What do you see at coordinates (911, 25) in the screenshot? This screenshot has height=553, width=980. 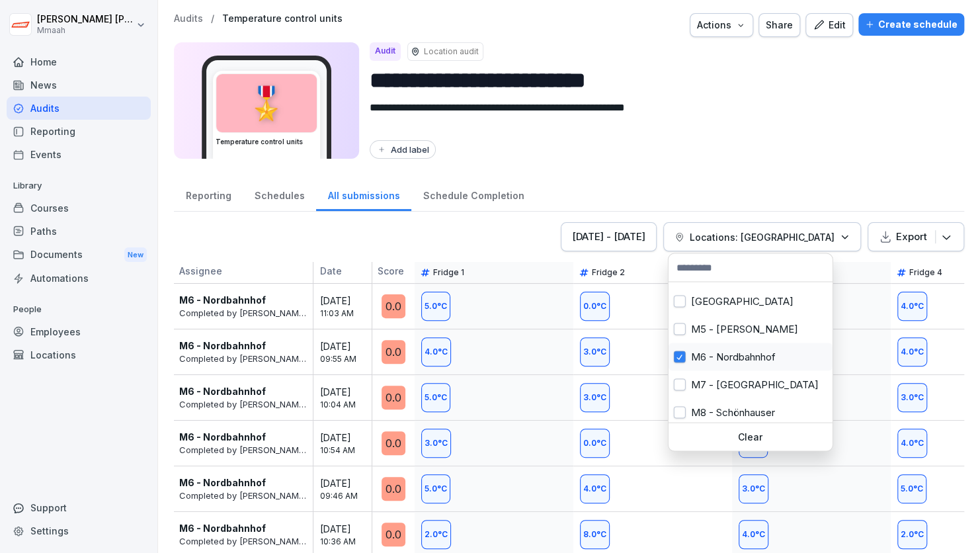 I see `div: Create schedule` at bounding box center [911, 25].